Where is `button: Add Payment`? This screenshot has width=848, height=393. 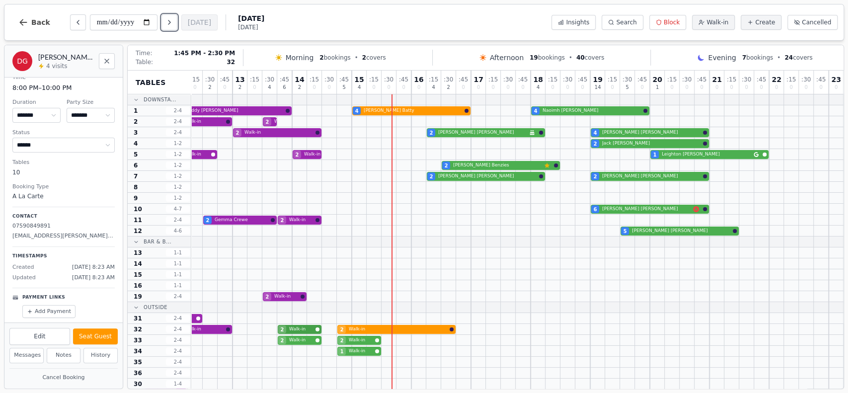
button: Add Payment is located at coordinates (49, 312).